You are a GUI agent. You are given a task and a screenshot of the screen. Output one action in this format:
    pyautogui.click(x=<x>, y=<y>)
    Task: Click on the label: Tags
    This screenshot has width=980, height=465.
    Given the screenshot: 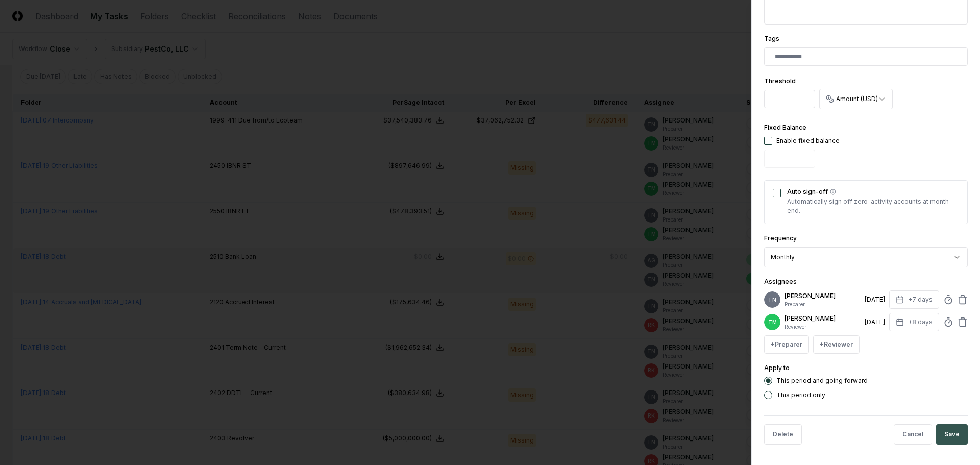 What is the action you would take?
    pyautogui.click(x=772, y=39)
    